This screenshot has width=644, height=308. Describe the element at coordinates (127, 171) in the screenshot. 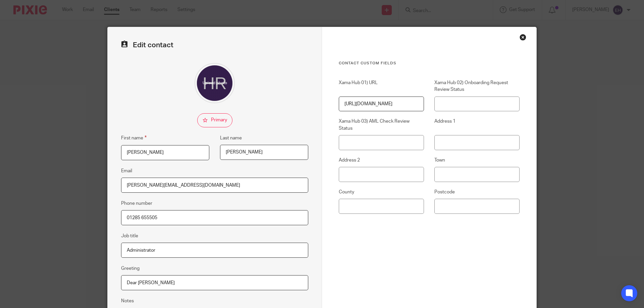

I see `label: Email` at that location.